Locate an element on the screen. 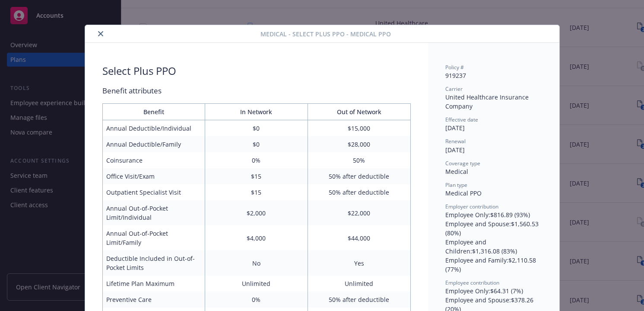 The width and height of the screenshot is (644, 311). div: Employee and Spouse : $1,560.53 (80%) is located at coordinates (494, 228).